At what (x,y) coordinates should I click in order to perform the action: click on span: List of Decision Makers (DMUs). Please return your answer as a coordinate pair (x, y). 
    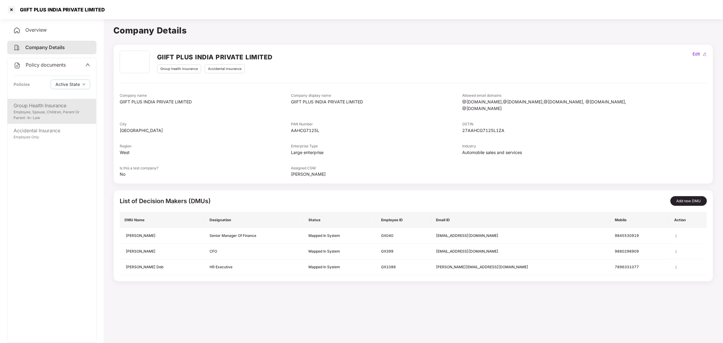
    Looking at the image, I should click on (165, 201).